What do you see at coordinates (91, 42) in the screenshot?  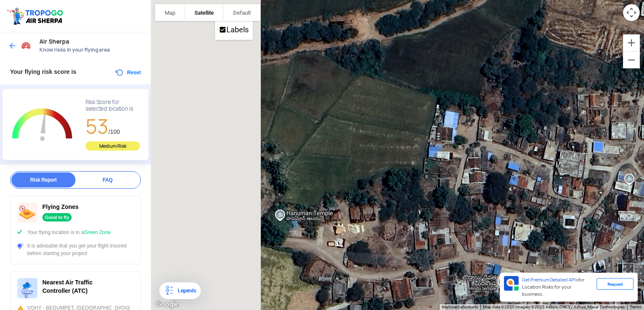 I see `span: Air Sherpa` at bounding box center [91, 42].